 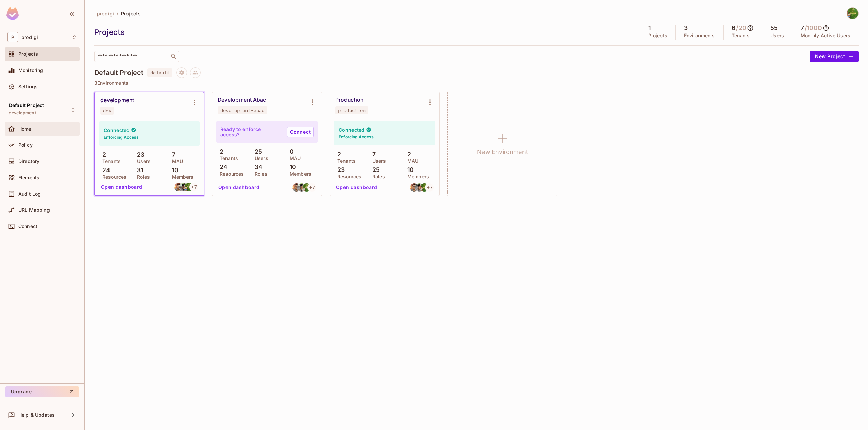 What do you see at coordinates (34, 211) in the screenshot?
I see `span: URL Mapping` at bounding box center [34, 211].